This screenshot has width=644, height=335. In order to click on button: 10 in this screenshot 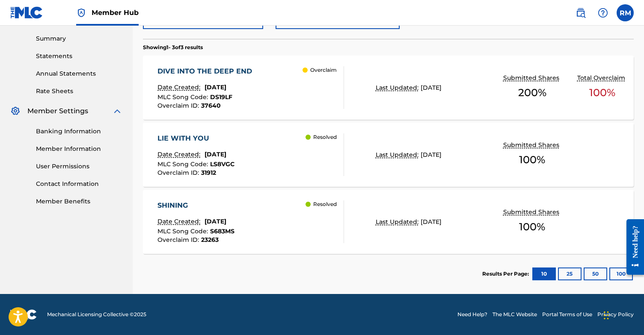, I will do `click(544, 274)`.